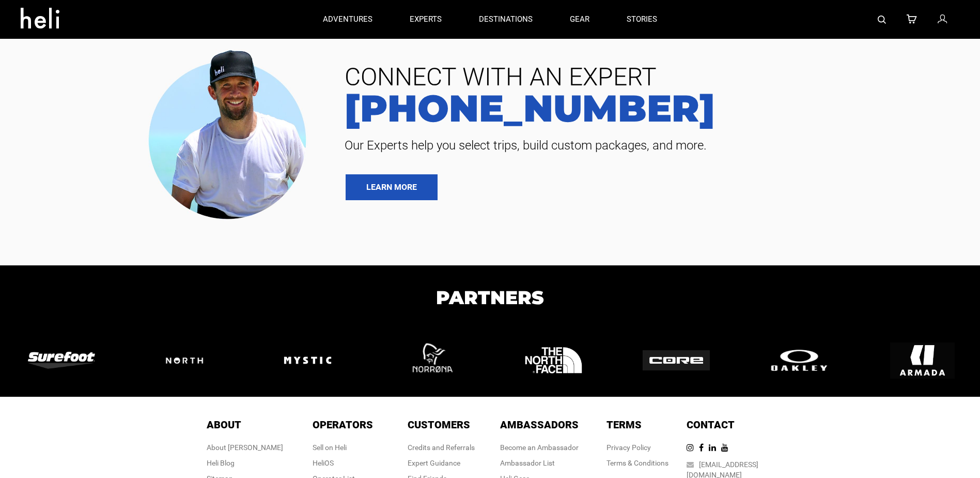 This screenshot has width=980, height=478. I want to click on img: contact our team, so click(231, 133).